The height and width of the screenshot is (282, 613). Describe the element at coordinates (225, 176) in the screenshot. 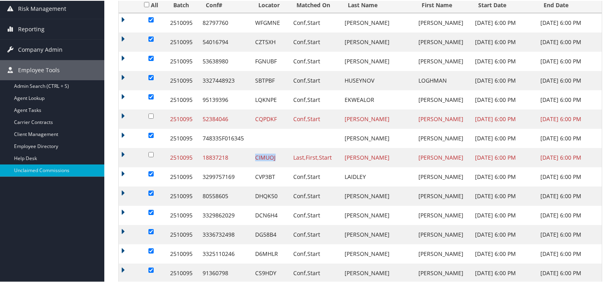

I see `td: 3299757169` at that location.